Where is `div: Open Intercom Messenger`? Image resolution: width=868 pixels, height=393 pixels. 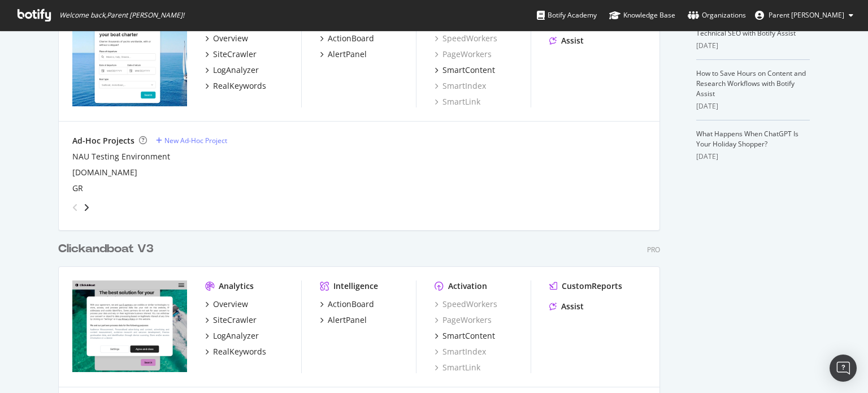 div: Open Intercom Messenger is located at coordinates (843, 368).